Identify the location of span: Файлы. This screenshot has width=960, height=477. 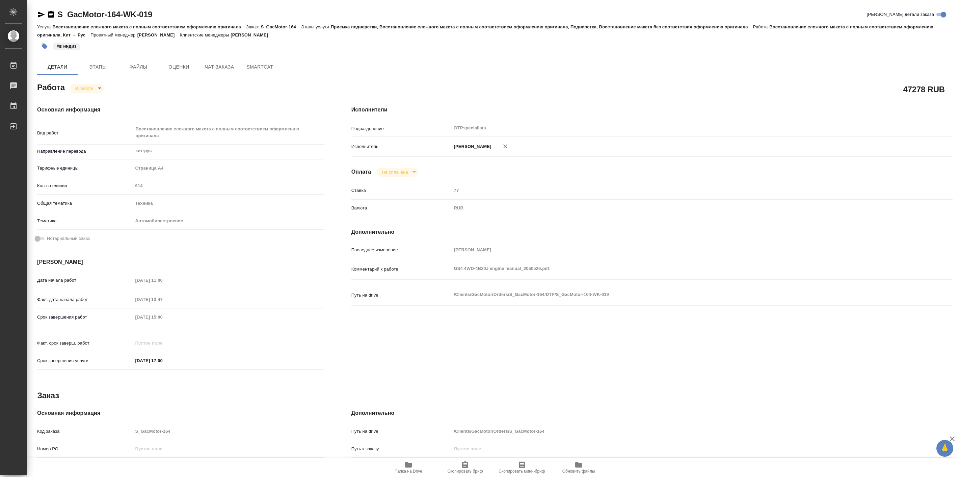
(138, 67).